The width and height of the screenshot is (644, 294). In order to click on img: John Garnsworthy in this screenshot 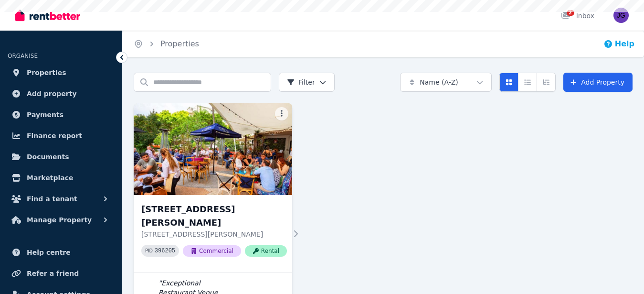, I will do `click(621, 15)`.